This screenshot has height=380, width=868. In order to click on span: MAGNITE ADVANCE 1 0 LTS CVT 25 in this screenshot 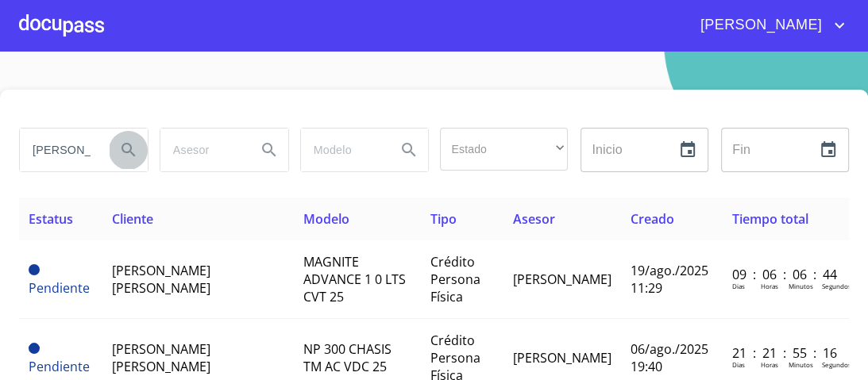, I will do `click(354, 279)`.